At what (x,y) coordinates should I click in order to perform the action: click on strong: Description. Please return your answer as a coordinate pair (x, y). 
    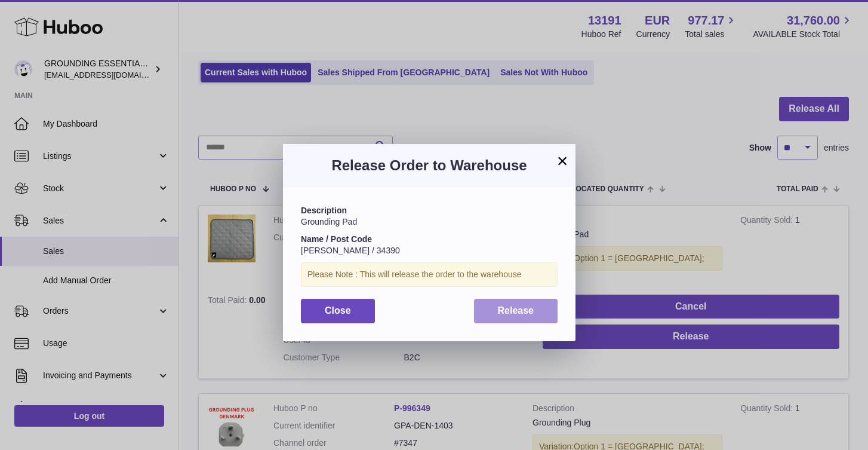
    Looking at the image, I should click on (324, 210).